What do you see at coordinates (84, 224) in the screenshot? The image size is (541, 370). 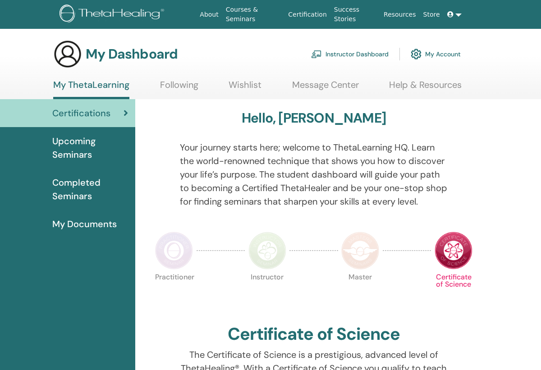 I see `span: My Documents` at bounding box center [84, 224].